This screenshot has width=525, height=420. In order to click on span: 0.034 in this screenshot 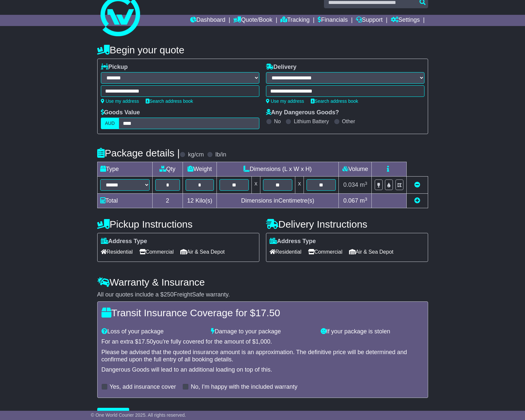, I will do `click(351, 185)`.